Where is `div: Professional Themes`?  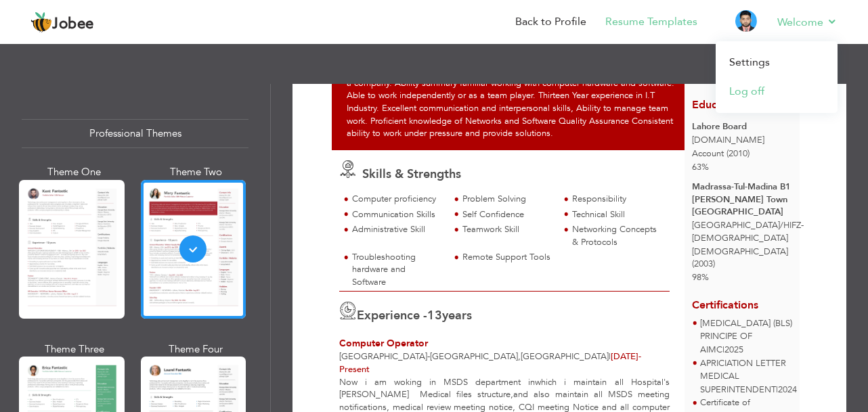 div: Professional Themes is located at coordinates (135, 133).